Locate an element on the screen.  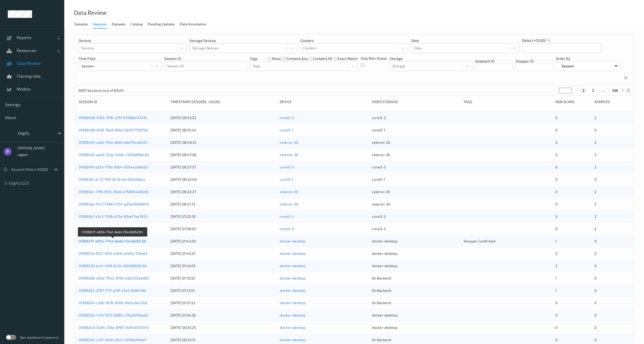
label: contains all is located at coordinates (322, 58).